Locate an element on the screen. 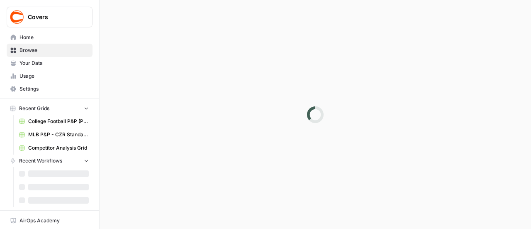  span: Settings is located at coordinates (54, 89).